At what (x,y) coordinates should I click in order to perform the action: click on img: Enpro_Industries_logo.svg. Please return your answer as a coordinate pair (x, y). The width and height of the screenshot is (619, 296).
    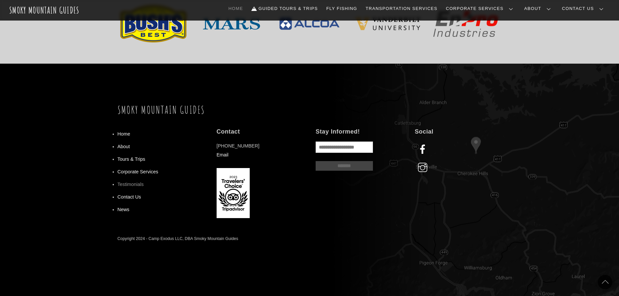
    Looking at the image, I should click on (466, 24).